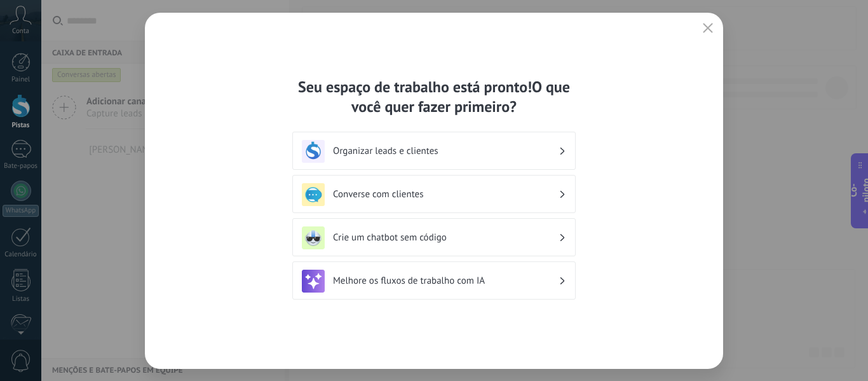 This screenshot has width=868, height=381. I want to click on font: Melhore os fluxos de trabalho com IA, so click(408, 281).